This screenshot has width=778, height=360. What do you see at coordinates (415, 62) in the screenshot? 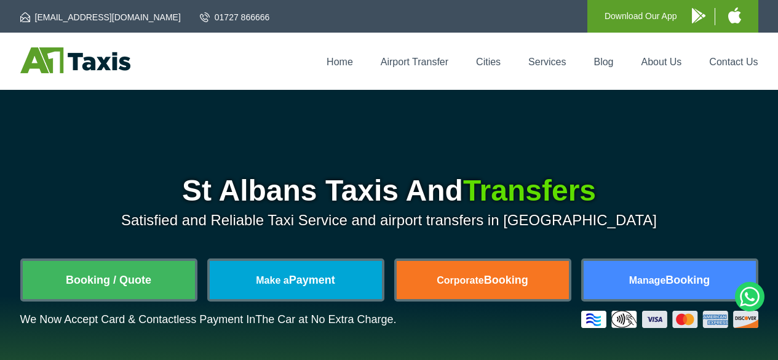
I see `a: Airport Transfer` at bounding box center [415, 62].